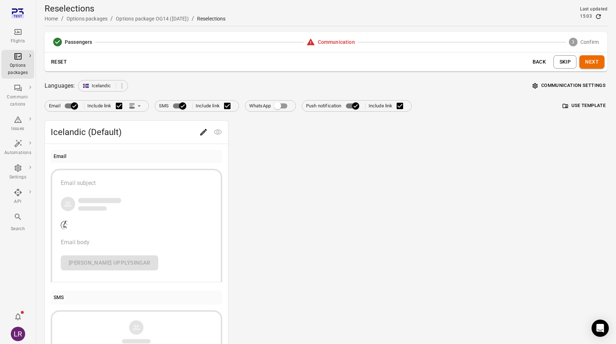 The height and width of the screenshot is (344, 616). I want to click on button: Communication settings, so click(568, 86).